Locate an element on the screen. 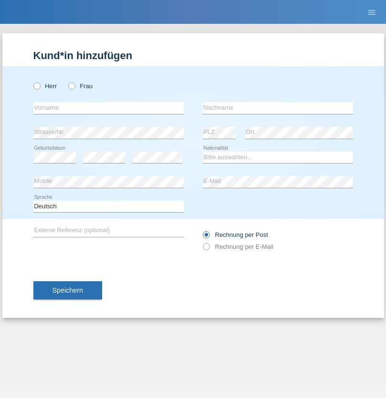 The image size is (386, 398). input: Herr is located at coordinates (36, 85).